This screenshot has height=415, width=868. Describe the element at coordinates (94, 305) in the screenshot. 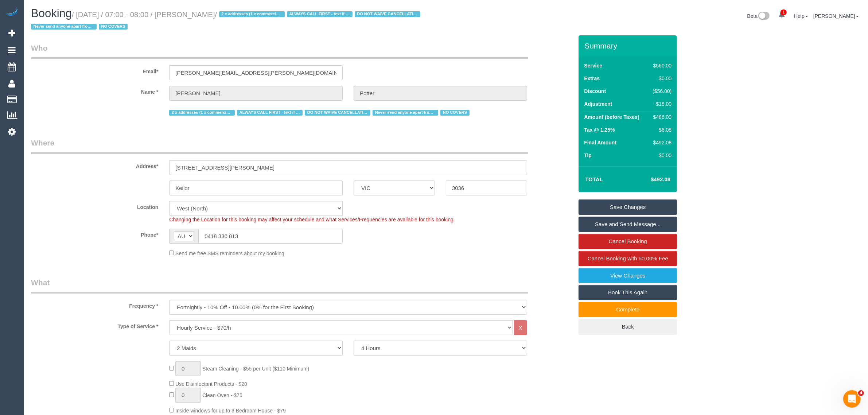

I see `label: Frequency *` at that location.